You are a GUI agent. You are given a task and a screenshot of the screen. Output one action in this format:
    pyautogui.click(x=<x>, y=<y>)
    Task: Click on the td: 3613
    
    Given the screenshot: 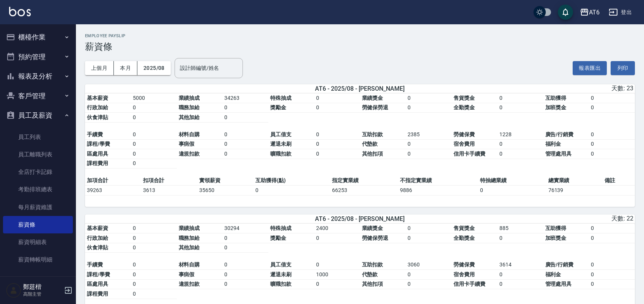 What is the action you would take?
    pyautogui.click(x=169, y=191)
    